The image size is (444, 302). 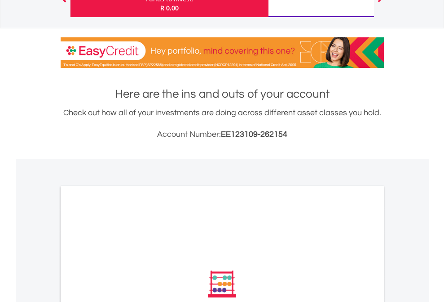 What do you see at coordinates (169, 8) in the screenshot?
I see `span: R 0.00` at bounding box center [169, 8].